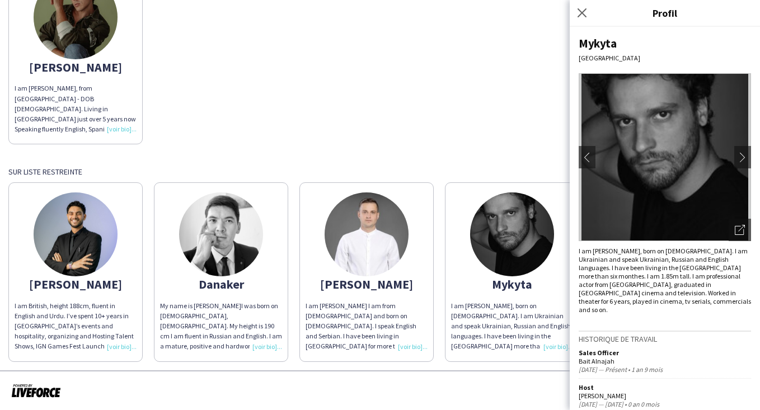  What do you see at coordinates (221, 234) in the screenshot?
I see `img: thumb-6666cc073ab40.jpeg` at bounding box center [221, 234].